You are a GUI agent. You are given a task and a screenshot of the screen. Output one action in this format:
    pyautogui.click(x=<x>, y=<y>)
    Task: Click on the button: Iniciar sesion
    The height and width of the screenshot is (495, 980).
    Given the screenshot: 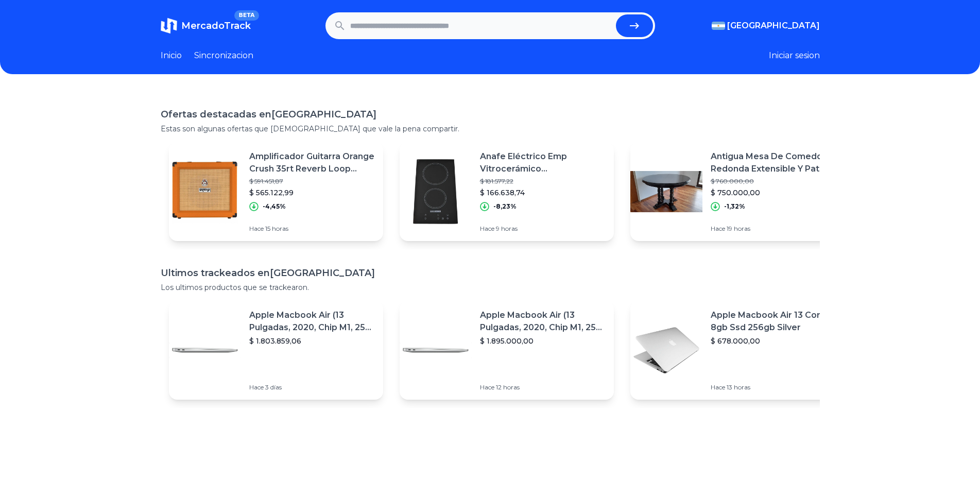 What is the action you would take?
    pyautogui.click(x=794, y=56)
    